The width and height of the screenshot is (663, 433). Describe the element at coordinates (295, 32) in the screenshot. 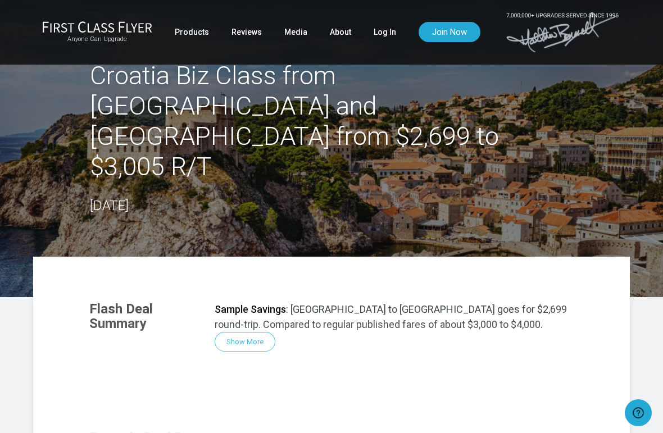

I see `a: Media` at that location.